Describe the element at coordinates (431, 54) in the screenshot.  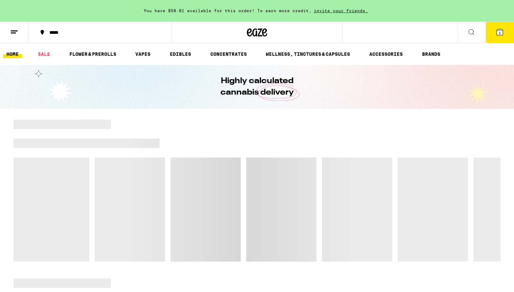
I see `a: BRANDS` at that location.